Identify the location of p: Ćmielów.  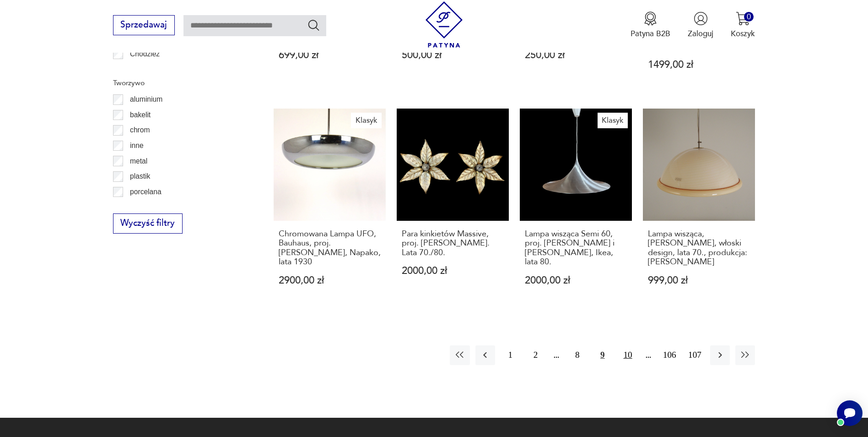
(144, 69).